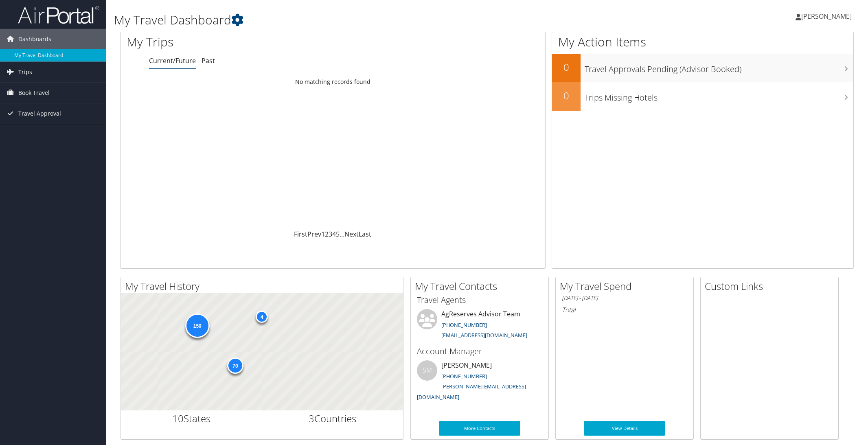  Describe the element at coordinates (197, 326) in the screenshot. I see `div: 159` at that location.